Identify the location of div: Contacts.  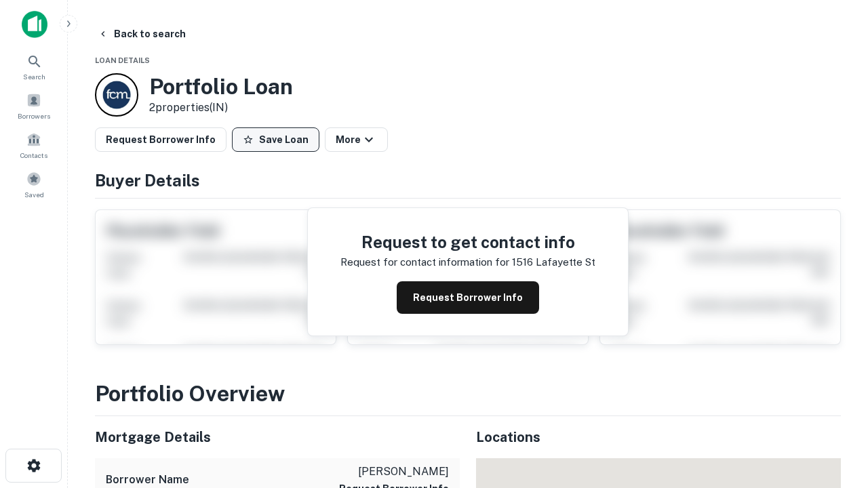
(34, 145).